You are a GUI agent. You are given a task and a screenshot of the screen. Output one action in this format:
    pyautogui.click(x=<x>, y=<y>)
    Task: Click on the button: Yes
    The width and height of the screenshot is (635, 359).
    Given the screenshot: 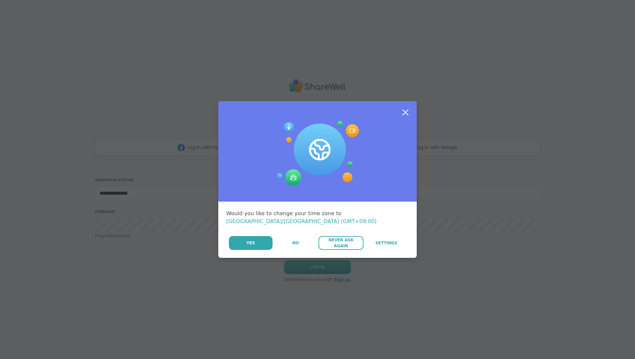 What is the action you would take?
    pyautogui.click(x=251, y=243)
    